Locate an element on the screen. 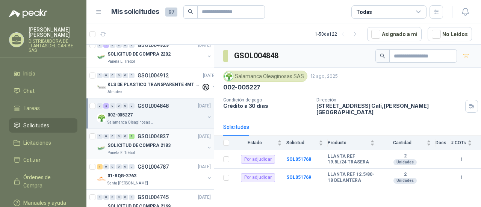 The image size is (481, 207). div: Todas is located at coordinates (364, 12).